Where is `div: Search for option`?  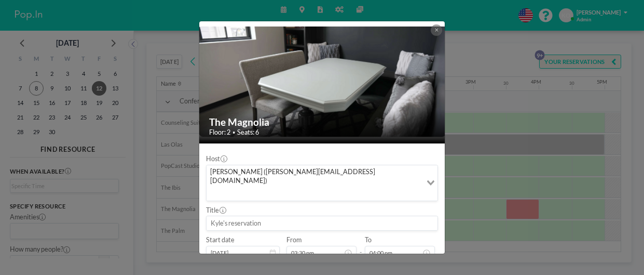
div: Search for option is located at coordinates (322, 183).